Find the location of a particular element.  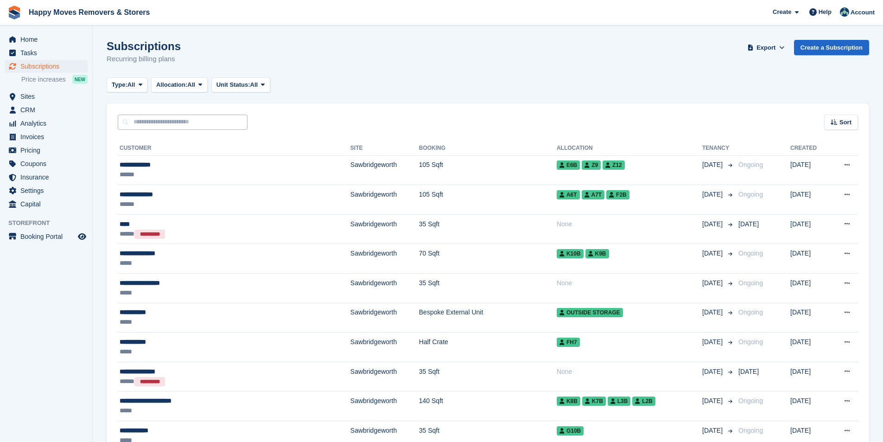

span: Type: is located at coordinates (120, 85).